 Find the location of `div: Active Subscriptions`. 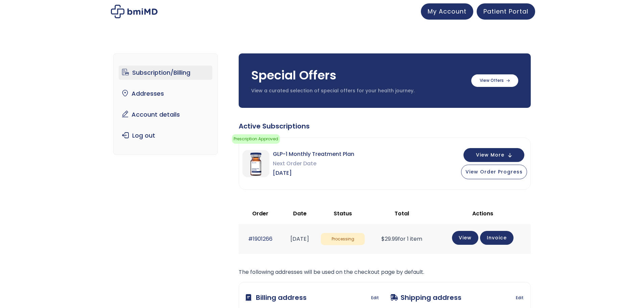

div: Active Subscriptions is located at coordinates (385, 126).